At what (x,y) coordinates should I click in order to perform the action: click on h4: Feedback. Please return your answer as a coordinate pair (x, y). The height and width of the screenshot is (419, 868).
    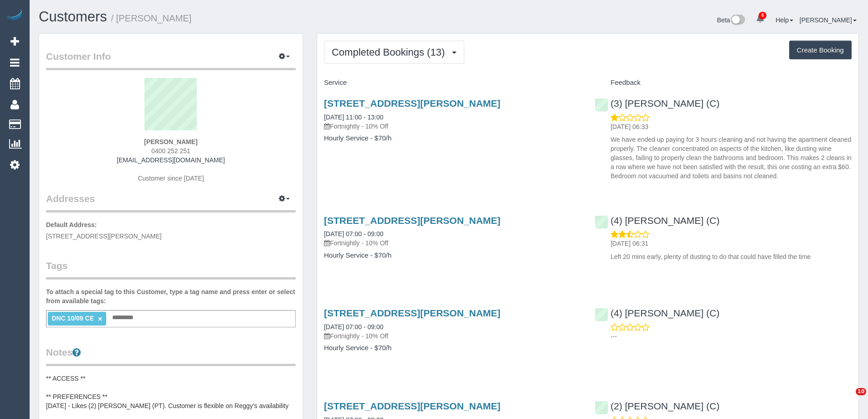
    Looking at the image, I should click on (723, 83).